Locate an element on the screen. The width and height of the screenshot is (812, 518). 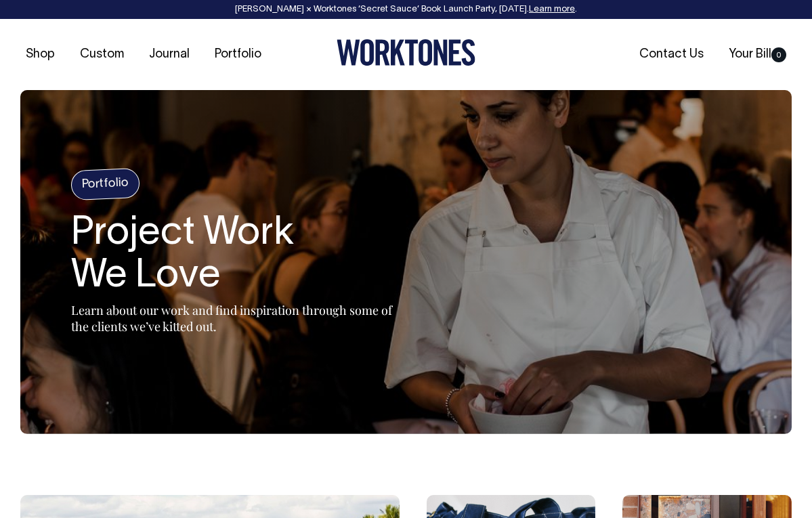
a: Journal is located at coordinates (170, 54).